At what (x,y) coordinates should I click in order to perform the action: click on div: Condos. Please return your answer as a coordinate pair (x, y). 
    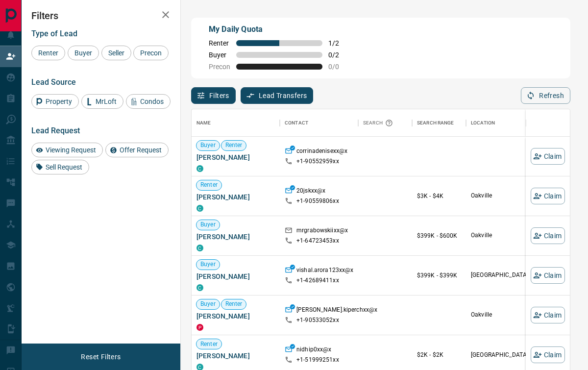
    Looking at the image, I should click on (148, 101).